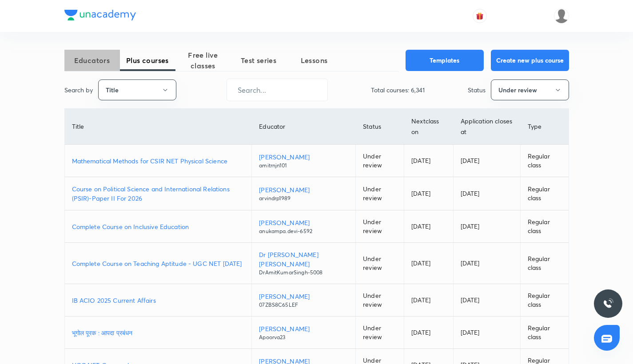  What do you see at coordinates (158, 161) in the screenshot?
I see `p: Mathematical Methods for CSIR NET Physical Science` at bounding box center [158, 161].